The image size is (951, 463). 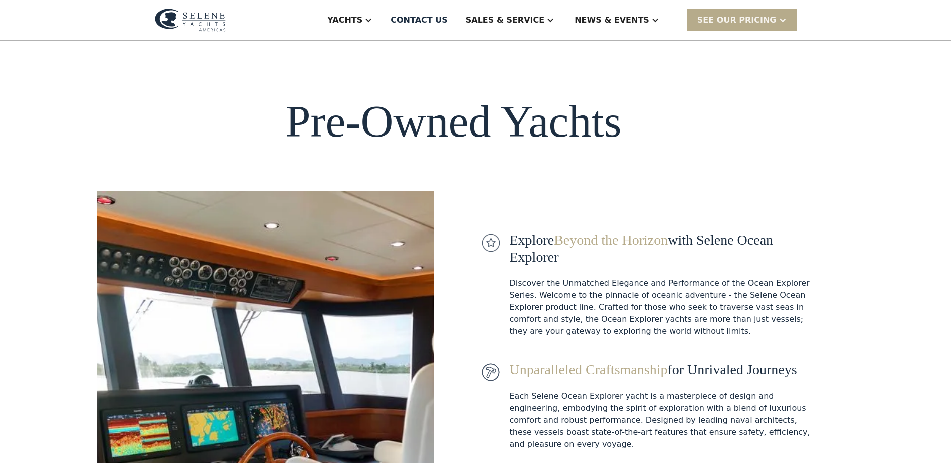 What do you see at coordinates (505, 20) in the screenshot?
I see `div: Sales & Service` at bounding box center [505, 20].